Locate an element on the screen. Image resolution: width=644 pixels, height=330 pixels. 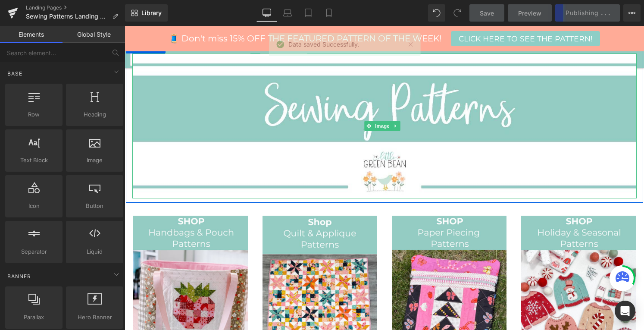
span: 🧵 Don't miss 15% OFF THE FEATURED PATTERN OF THE WEEK! is located at coordinates (180, 12).